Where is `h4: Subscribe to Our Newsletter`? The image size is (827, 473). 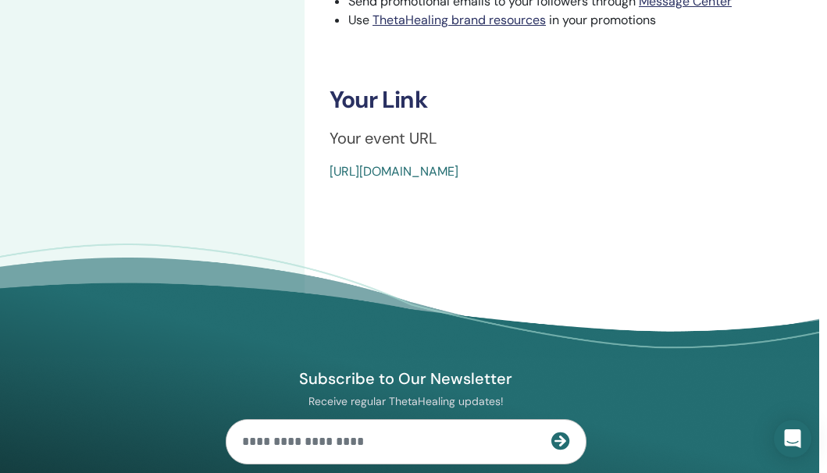 h4: Subscribe to Our Newsletter is located at coordinates (406, 379).